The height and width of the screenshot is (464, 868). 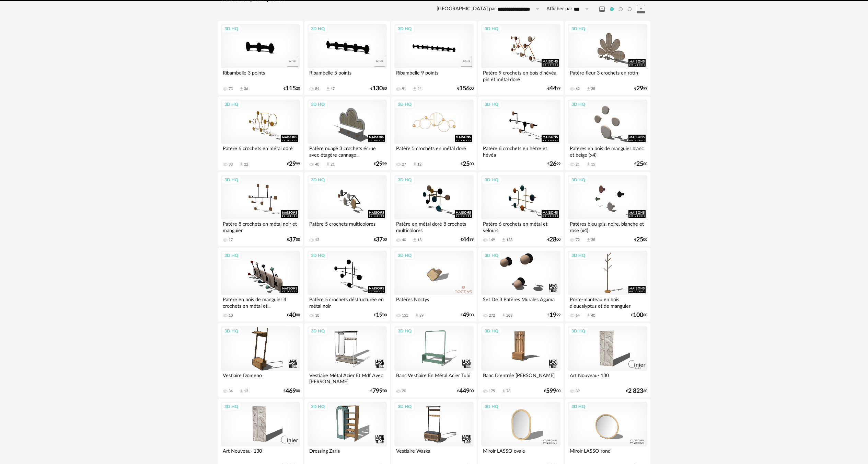 What do you see at coordinates (230, 89) in the screenshot?
I see `div: 73` at bounding box center [230, 89].